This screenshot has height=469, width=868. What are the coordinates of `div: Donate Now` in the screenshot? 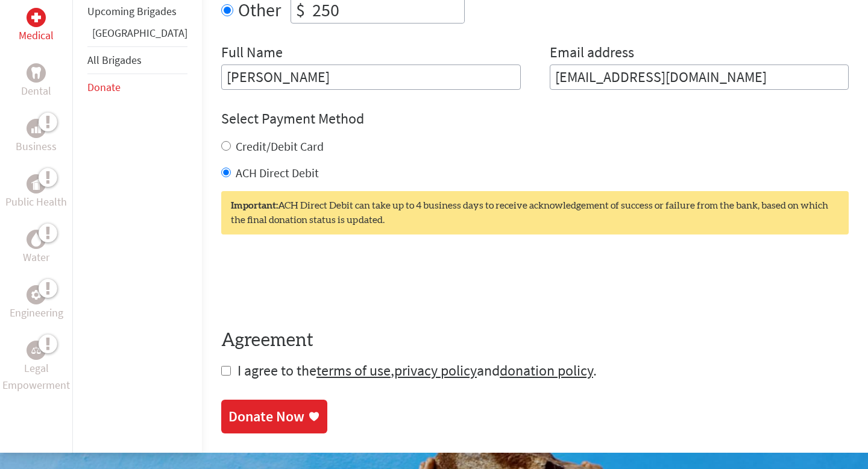 It's located at (266, 416).